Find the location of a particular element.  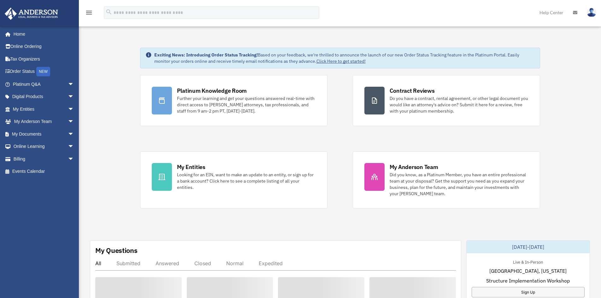

img: Anderson Advisors Platinum Portal is located at coordinates (31, 14).